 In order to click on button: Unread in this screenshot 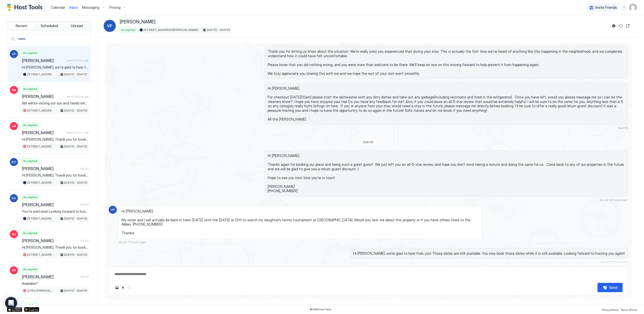, I will do `click(77, 26)`.